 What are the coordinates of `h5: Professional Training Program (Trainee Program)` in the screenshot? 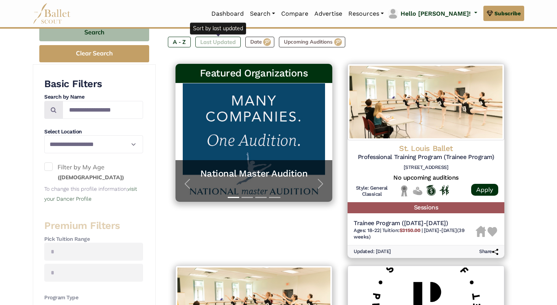 It's located at (426, 157).